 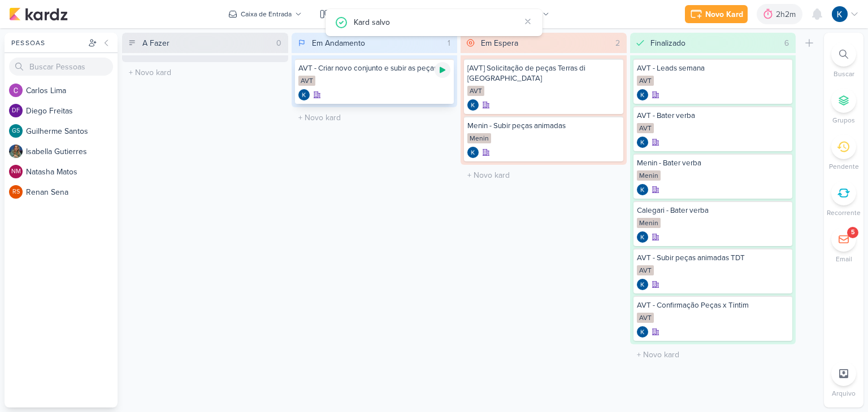 What do you see at coordinates (844, 213) in the screenshot?
I see `p: Recorrente` at bounding box center [844, 213].